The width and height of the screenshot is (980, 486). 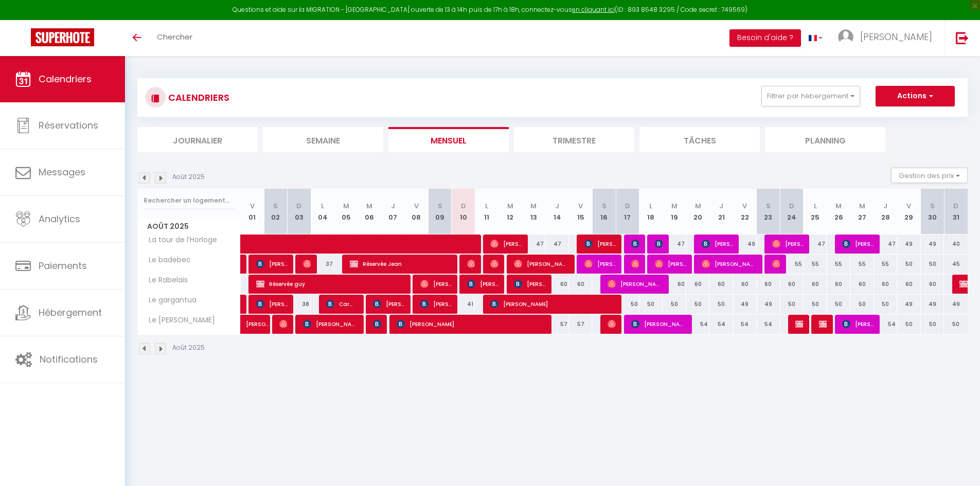 What do you see at coordinates (416, 206) in the screenshot?
I see `abbr: V` at bounding box center [416, 206].